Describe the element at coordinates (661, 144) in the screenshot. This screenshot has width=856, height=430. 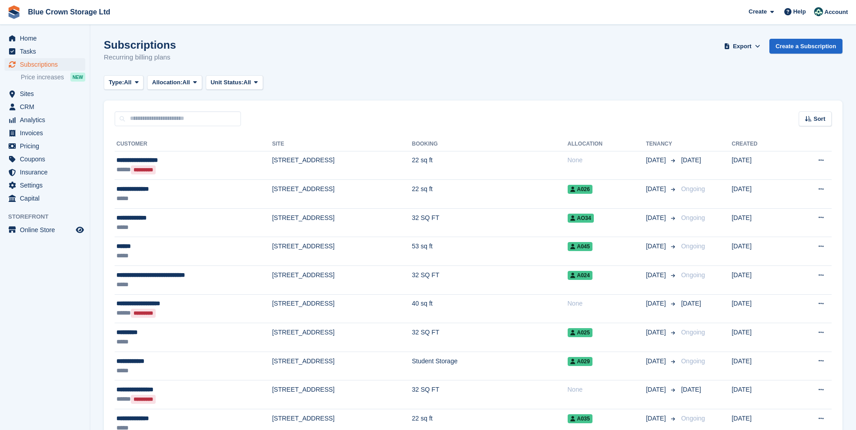
I see `th: Tenancy` at that location.